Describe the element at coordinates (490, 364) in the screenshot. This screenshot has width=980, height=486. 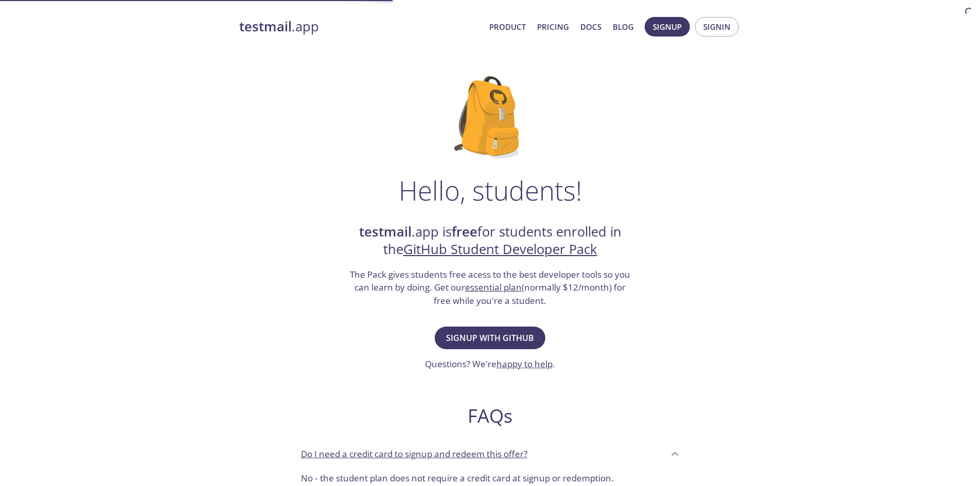
I see `h3: Questions? We're .` at that location.